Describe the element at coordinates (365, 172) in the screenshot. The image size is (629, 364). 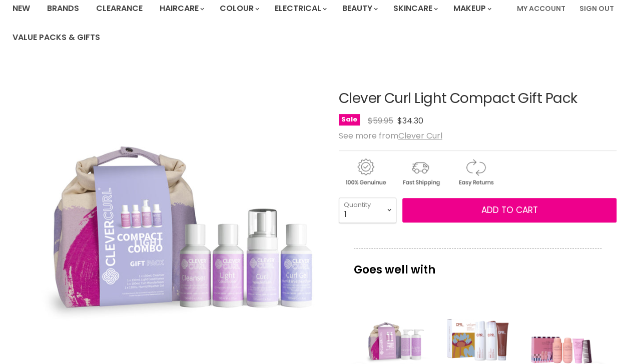
I see `img: genuine.gif` at that location.